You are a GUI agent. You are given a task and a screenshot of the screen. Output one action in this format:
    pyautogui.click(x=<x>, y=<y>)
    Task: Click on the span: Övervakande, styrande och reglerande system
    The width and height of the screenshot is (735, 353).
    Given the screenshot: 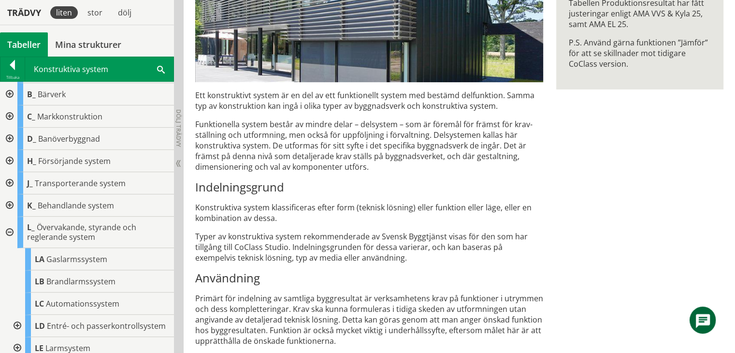 What is the action you would take?
    pyautogui.click(x=82, y=232)
    